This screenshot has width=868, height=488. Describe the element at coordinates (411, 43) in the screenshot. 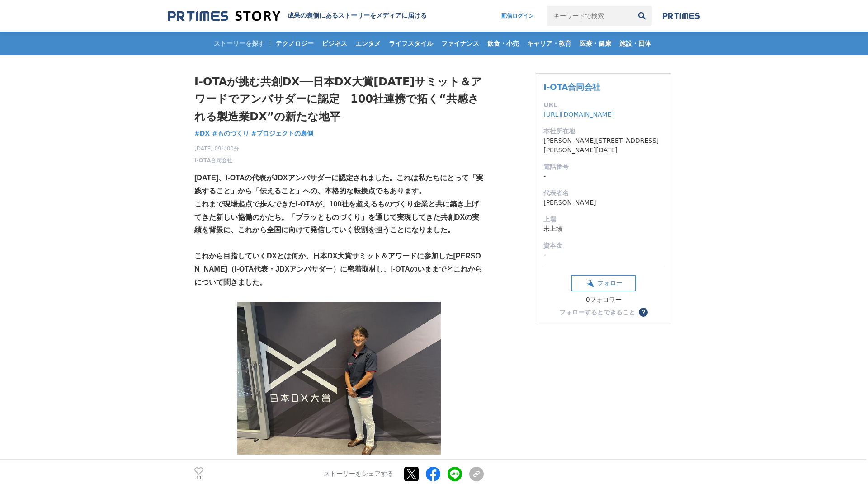

I see `a: ライフスタイル` at that location.